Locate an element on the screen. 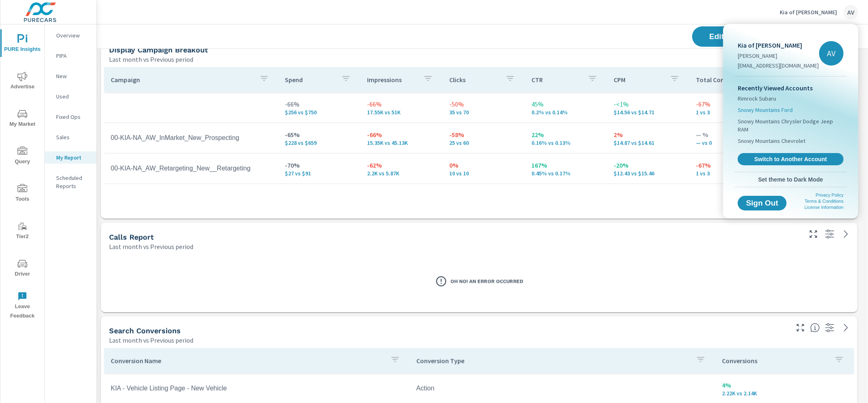 Image resolution: width=868 pixels, height=403 pixels. span: Snowy Mountains Chevrolet is located at coordinates (772, 141).